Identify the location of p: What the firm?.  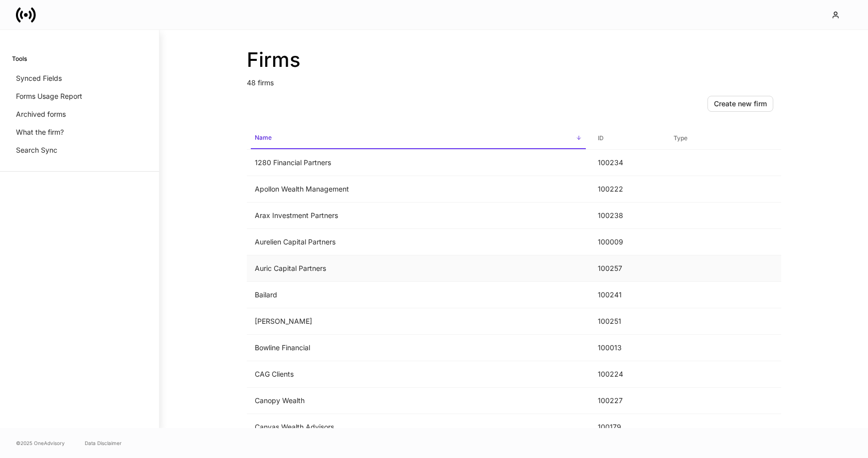
(40, 132).